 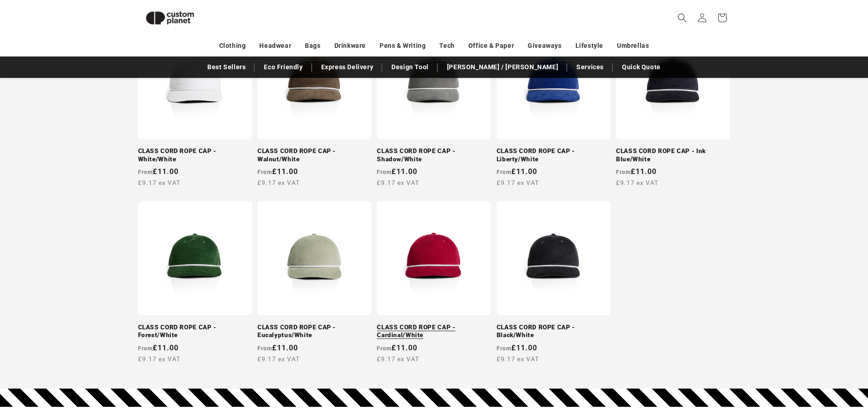 I want to click on a: CLASS CORD ROPE CAP - Black/White, so click(x=554, y=331).